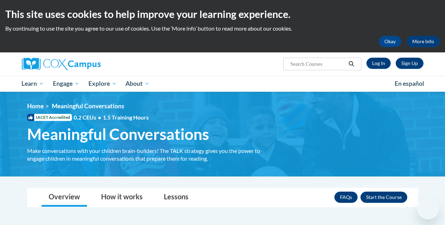  Describe the element at coordinates (222, 84) in the screenshot. I see `div: Main menu` at that location.